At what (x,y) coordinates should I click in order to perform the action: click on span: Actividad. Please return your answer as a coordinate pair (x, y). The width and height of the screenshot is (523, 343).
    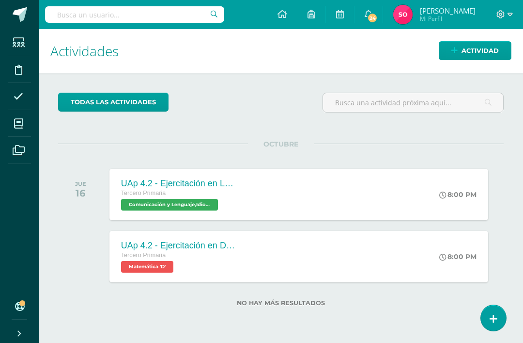
    Looking at the image, I should click on (480, 50).